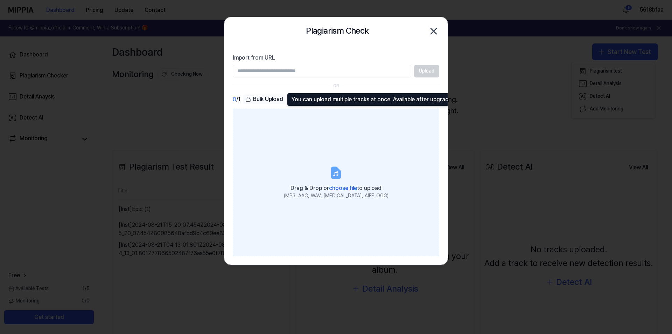  Describe the element at coordinates (337, 31) in the screenshot. I see `h2: Plagiarism Check` at that location.